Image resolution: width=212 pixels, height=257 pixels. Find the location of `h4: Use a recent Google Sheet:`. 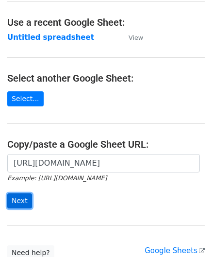

h4: Use a recent Google Sheet: is located at coordinates (106, 22).